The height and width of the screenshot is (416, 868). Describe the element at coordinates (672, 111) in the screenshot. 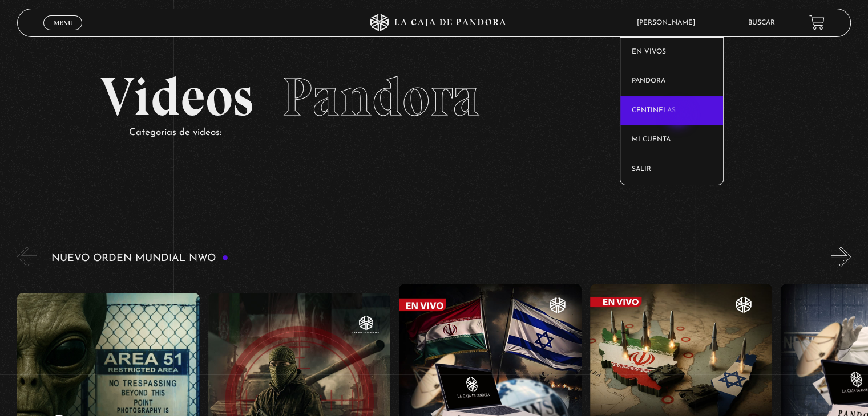

I see `a: Centinelas` at that location.